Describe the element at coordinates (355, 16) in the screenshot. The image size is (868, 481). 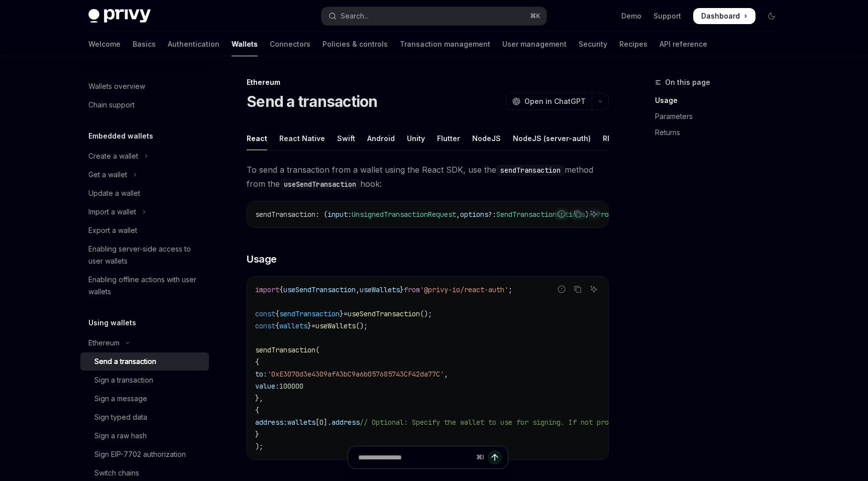
I see `div: Search...` at that location.